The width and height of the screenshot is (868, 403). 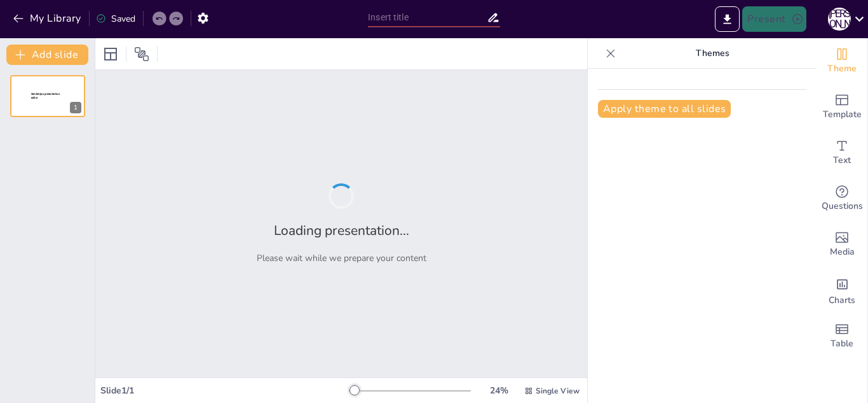 I want to click on button: Present, so click(x=774, y=19).